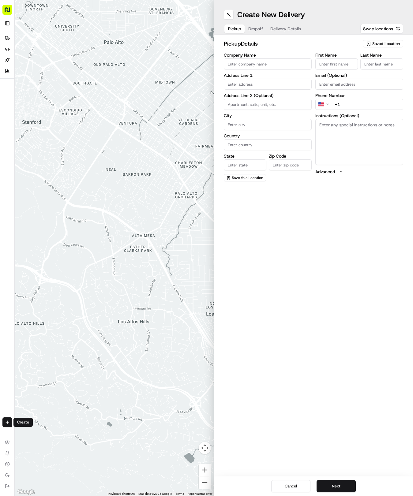 The image size is (413, 496). Describe the element at coordinates (286, 29) in the screenshot. I see `span: Delivery Details` at that location.